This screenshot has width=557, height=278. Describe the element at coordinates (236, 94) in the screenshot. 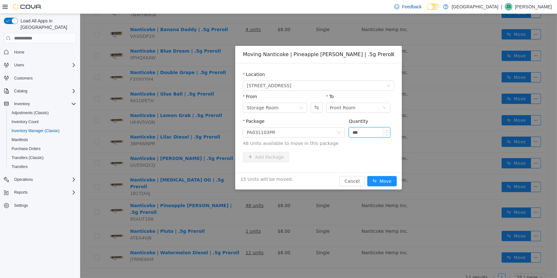

I see `button: Swap` at that location.